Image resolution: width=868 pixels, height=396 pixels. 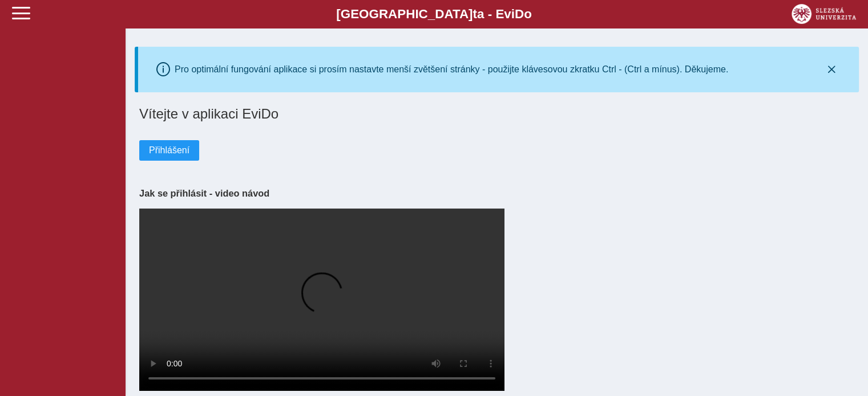 What do you see at coordinates (497, 193) in the screenshot?
I see `h3: Jak se přihlásit - video návod` at bounding box center [497, 193].